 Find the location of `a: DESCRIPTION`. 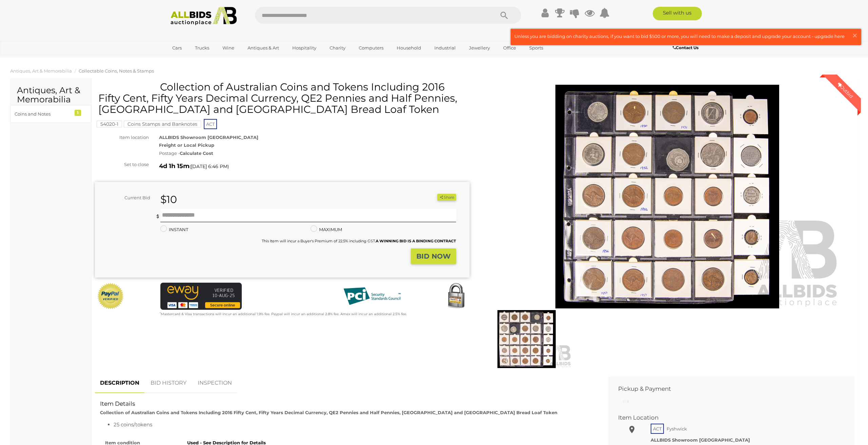

a: DESCRIPTION is located at coordinates (120, 383).